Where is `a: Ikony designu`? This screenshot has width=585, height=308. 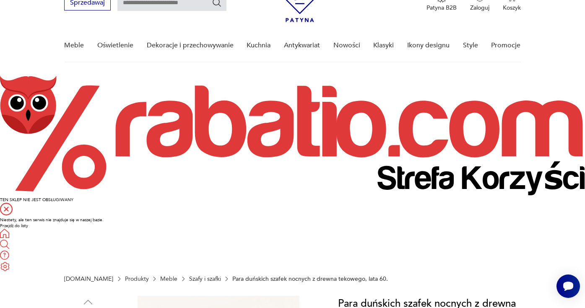 a: Ikony designu is located at coordinates (428, 45).